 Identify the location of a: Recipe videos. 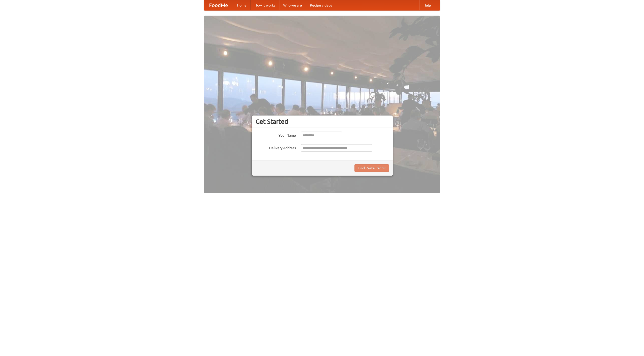
(321, 5).